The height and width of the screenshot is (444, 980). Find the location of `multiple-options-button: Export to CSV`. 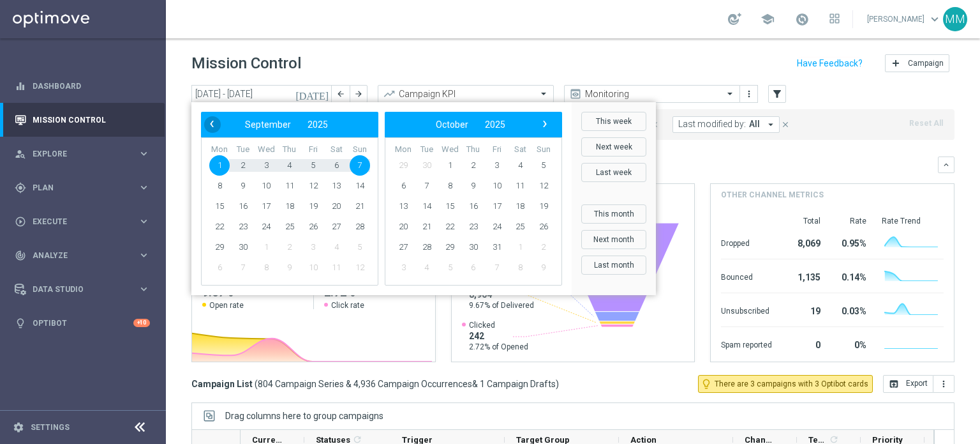

multiple-options-button: Export to CSV is located at coordinates (919, 383).